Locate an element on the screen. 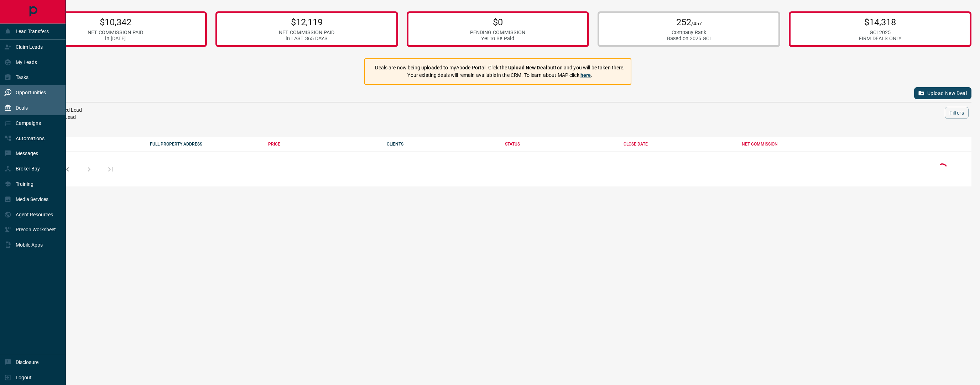  p: Deals are now being uploaded to myAbode Portal. Click the button and you will be taken there. is located at coordinates (500, 67).